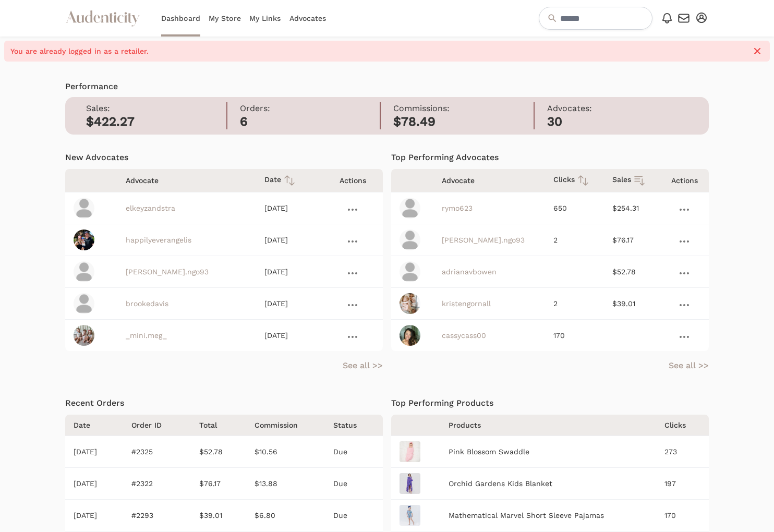 The image size is (774, 532). What do you see at coordinates (410, 304) in the screenshot?
I see `img: IMG_6510.jpeg` at bounding box center [410, 304].